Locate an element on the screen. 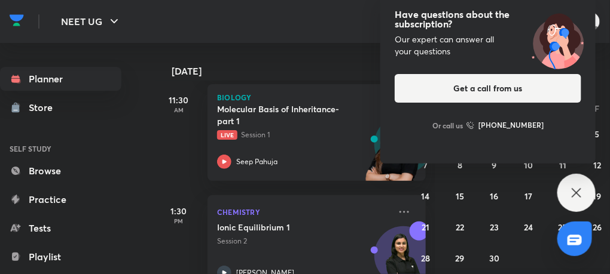 The image size is (610, 274). abbr: September 30, 2025 is located at coordinates (494, 258).